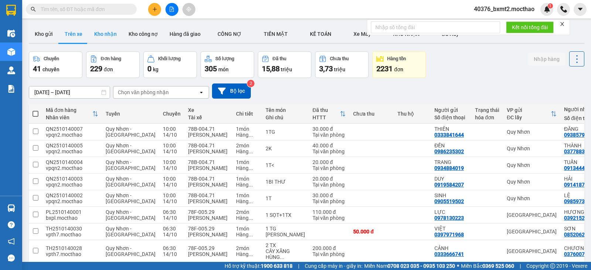 This screenshot has width=591, height=270. What do you see at coordinates (231, 91) in the screenshot?
I see `button: Bộ lọc` at bounding box center [231, 91].